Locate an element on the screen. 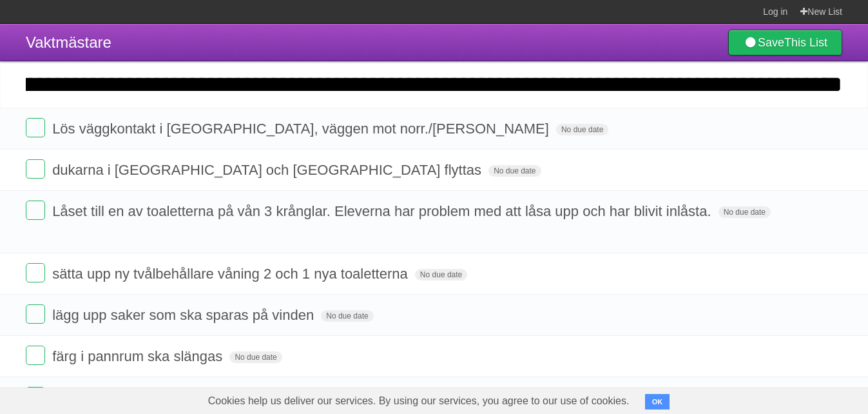  a: SaveThis List is located at coordinates (785, 43).